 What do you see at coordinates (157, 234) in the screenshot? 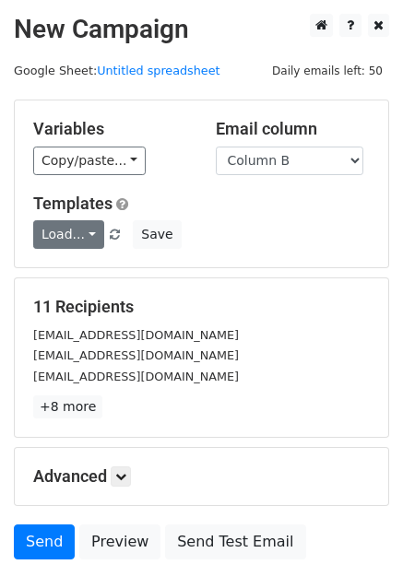
I see `button: Save` at bounding box center [157, 234].